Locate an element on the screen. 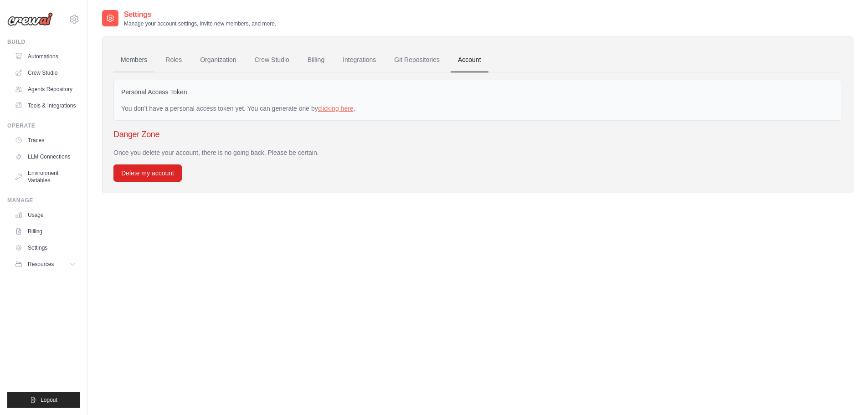 The height and width of the screenshot is (415, 868). a: Roles is located at coordinates (174, 60).